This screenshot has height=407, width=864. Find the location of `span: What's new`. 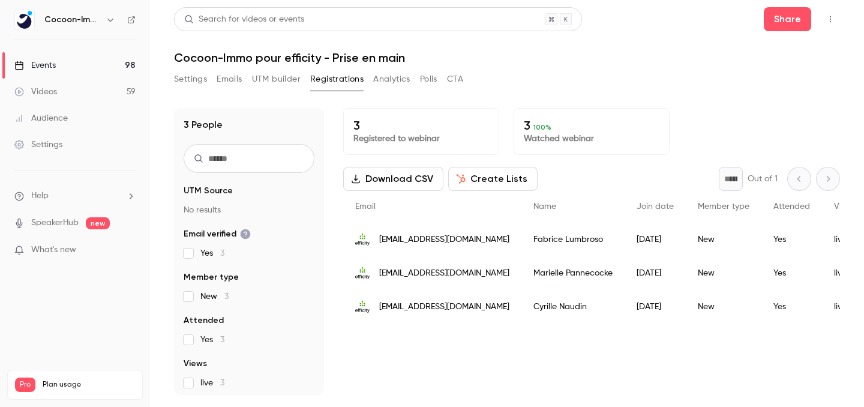

span: What's new is located at coordinates (53, 249).